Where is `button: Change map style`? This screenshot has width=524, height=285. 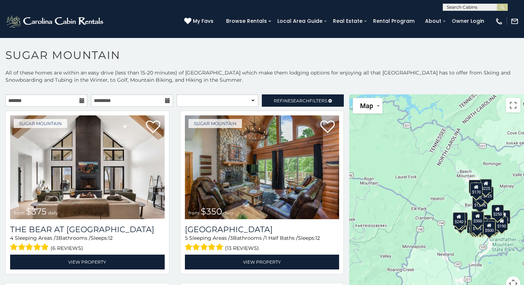 button: Change map style is located at coordinates (368, 105).